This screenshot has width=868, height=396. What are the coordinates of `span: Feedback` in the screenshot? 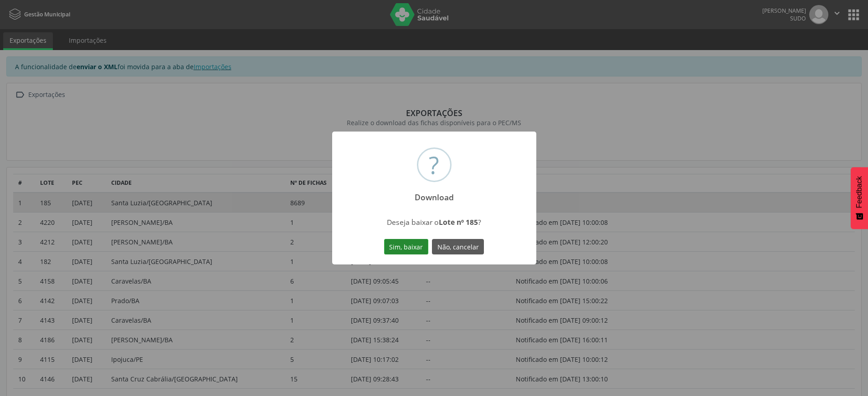 It's located at (859, 192).